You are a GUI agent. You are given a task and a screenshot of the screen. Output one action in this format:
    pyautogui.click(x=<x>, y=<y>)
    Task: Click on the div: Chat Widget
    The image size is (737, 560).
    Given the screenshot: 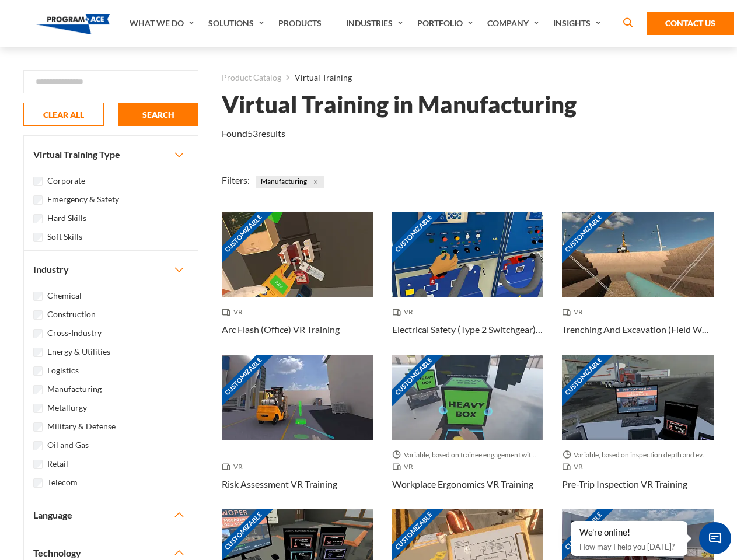 What is the action you would take?
    pyautogui.click(x=715, y=538)
    